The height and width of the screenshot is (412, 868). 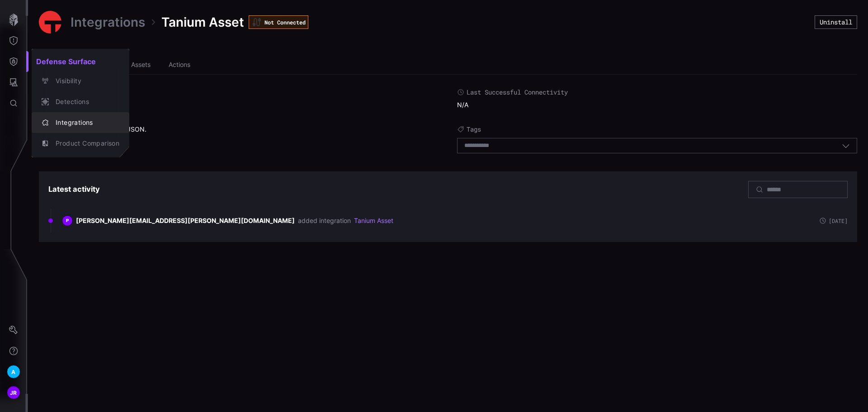 I want to click on a: Product Comparison, so click(x=81, y=143).